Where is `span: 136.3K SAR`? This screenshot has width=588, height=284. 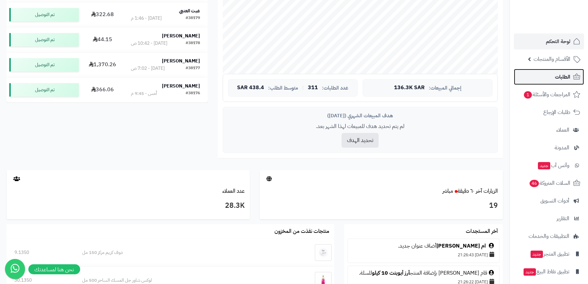 span: 136.3K SAR is located at coordinates (409, 88).